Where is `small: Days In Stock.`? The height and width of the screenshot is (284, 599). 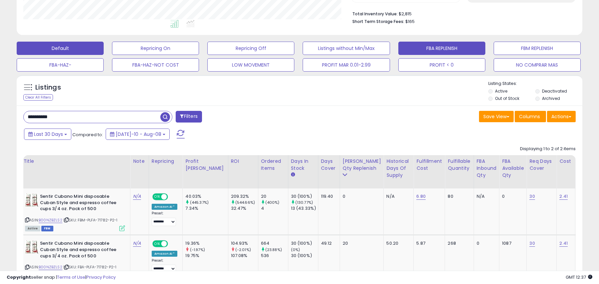 small: Days In Stock. is located at coordinates (293, 175).